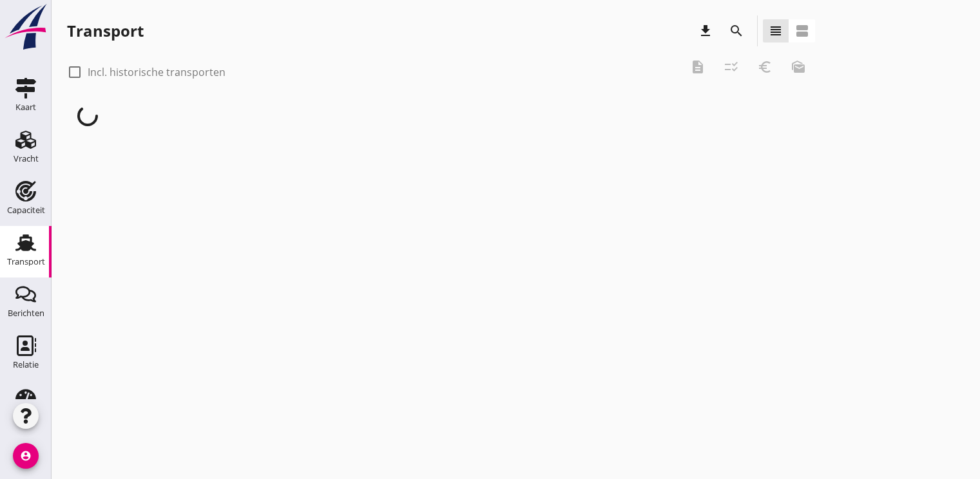 The width and height of the screenshot is (980, 479). I want to click on div: Vracht, so click(25, 159).